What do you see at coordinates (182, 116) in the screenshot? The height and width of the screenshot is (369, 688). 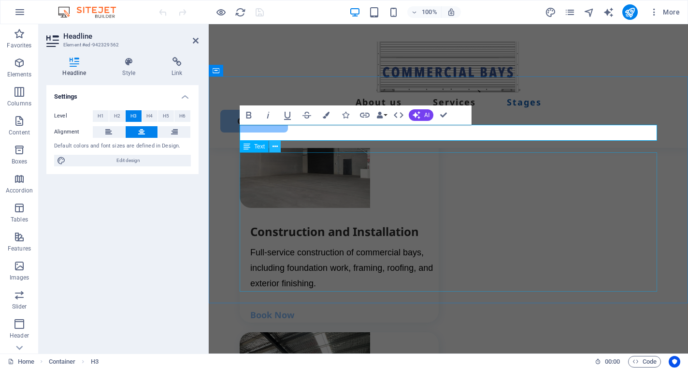 I see `button: H6` at bounding box center [182, 116].